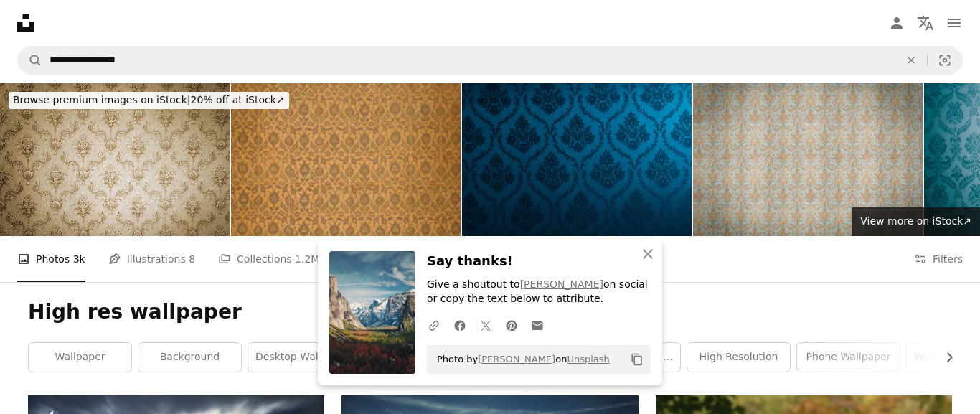 The height and width of the screenshot is (414, 980). Describe the element at coordinates (152, 259) in the screenshot. I see `a: Illustrations 8` at that location.